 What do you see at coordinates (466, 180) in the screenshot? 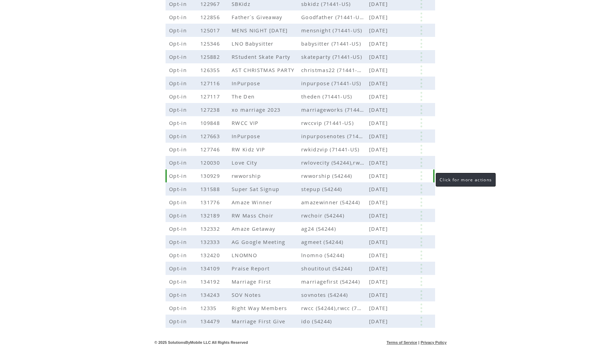
I see `span: Click for more actions` at bounding box center [466, 180].